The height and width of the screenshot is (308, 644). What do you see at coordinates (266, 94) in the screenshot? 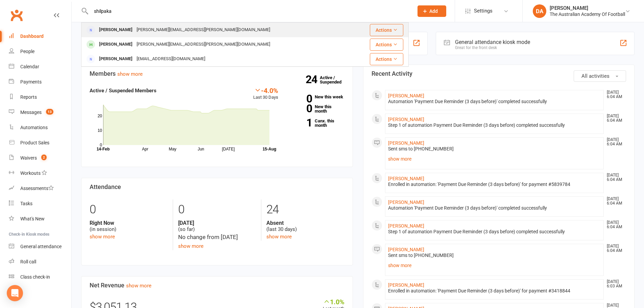
I see `div: Last 30 Days` at bounding box center [266, 94].